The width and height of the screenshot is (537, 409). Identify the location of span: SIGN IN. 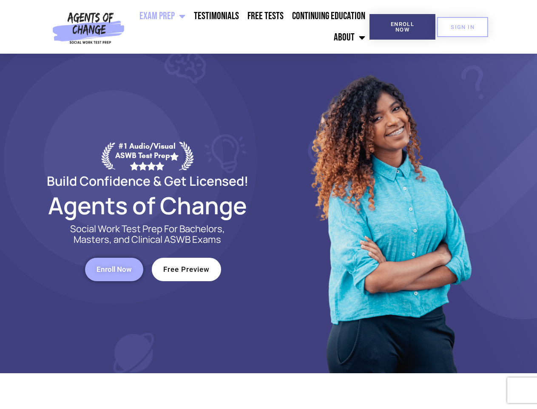
(463, 27).